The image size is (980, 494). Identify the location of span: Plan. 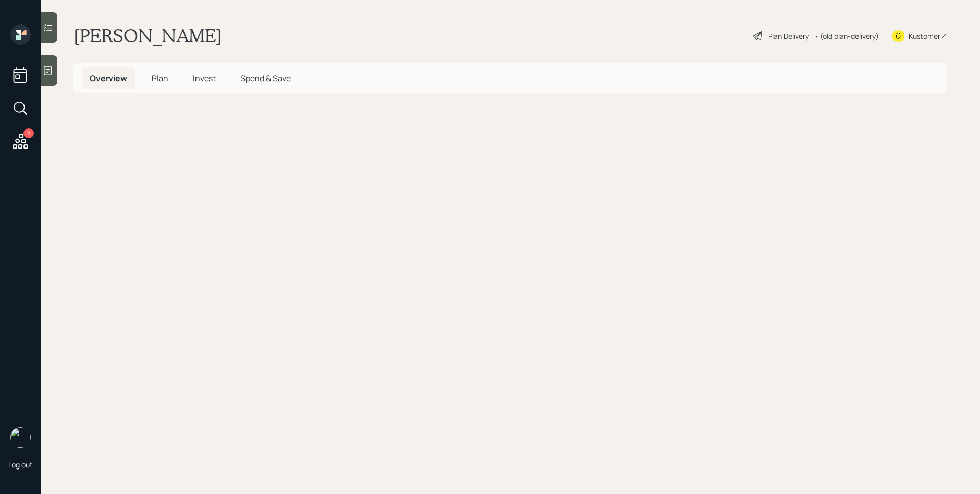
(160, 78).